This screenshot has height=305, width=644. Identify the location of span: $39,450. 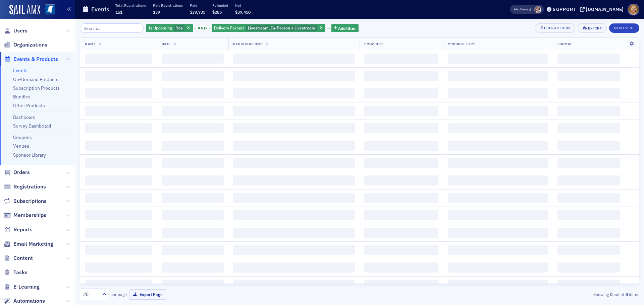
(243, 12).